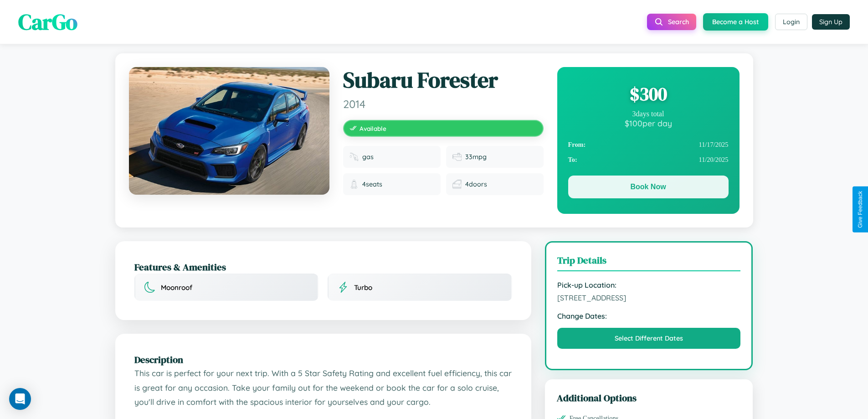  What do you see at coordinates (791, 21) in the screenshot?
I see `button: Login` at bounding box center [791, 21].